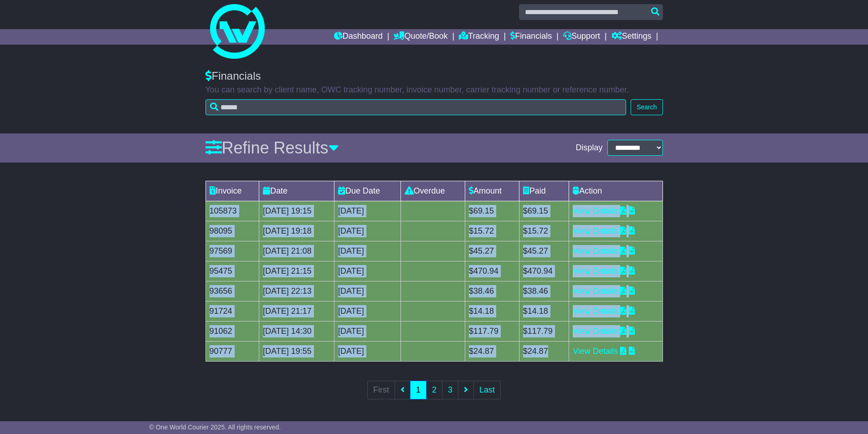 The image size is (868, 434). I want to click on td: Paid, so click(544, 190).